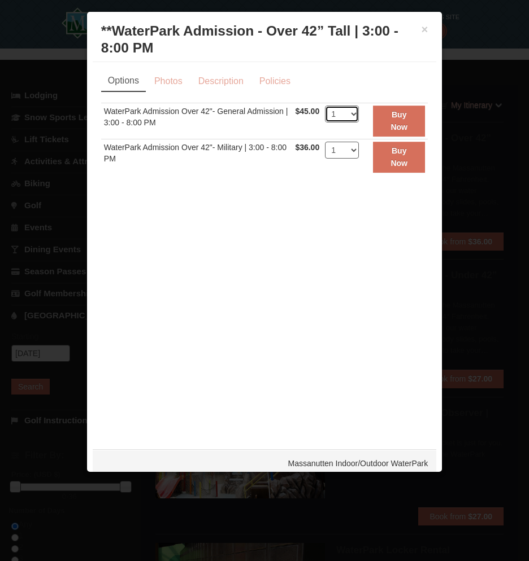 This screenshot has width=529, height=561. I want to click on span: $45.00, so click(307, 111).